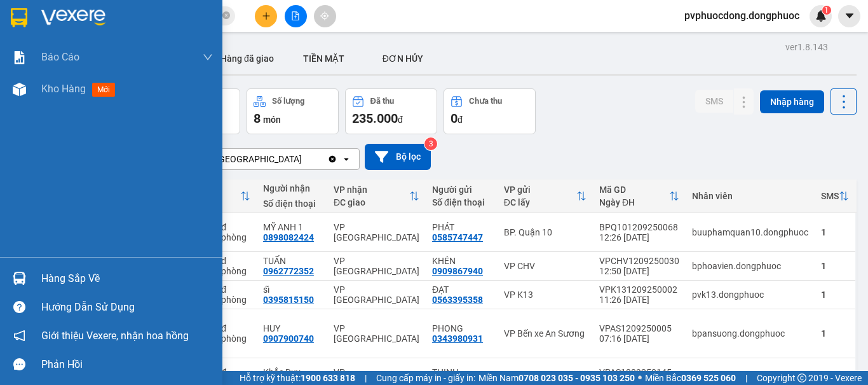 The width and height of the screenshot is (868, 385). I want to click on div: TUẤN, so click(292, 261).